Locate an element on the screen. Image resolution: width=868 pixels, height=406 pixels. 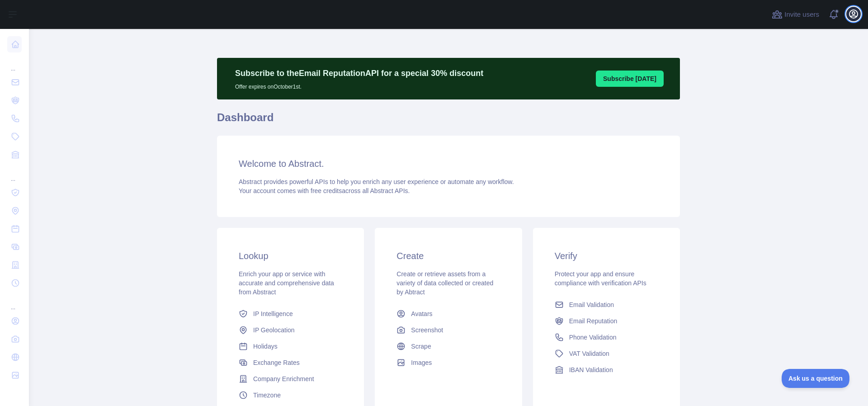
a: IP Intelligence is located at coordinates (291, 313).